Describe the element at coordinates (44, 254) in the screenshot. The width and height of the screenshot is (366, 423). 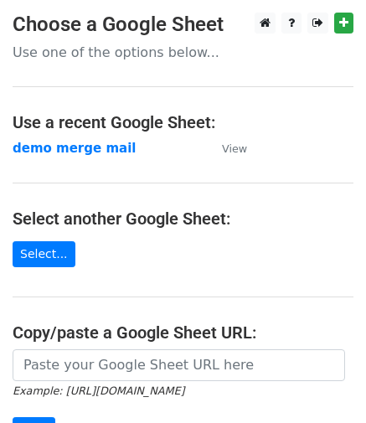
I see `a: Select...` at that location.